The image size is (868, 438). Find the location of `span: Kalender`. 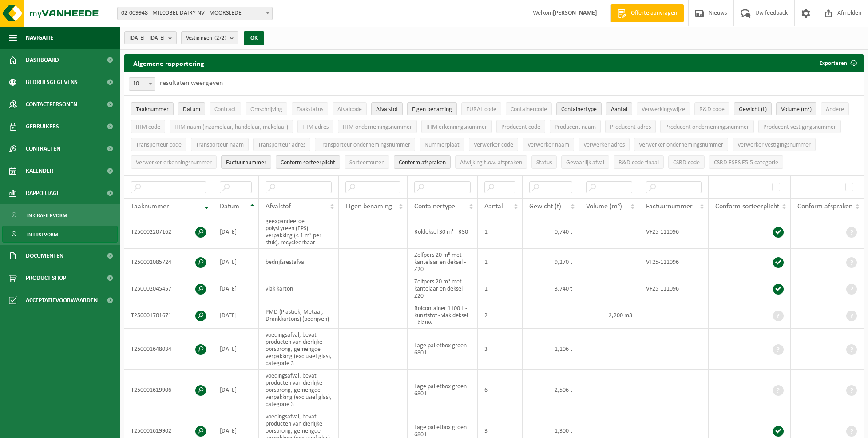

span: Kalender is located at coordinates (40, 171).